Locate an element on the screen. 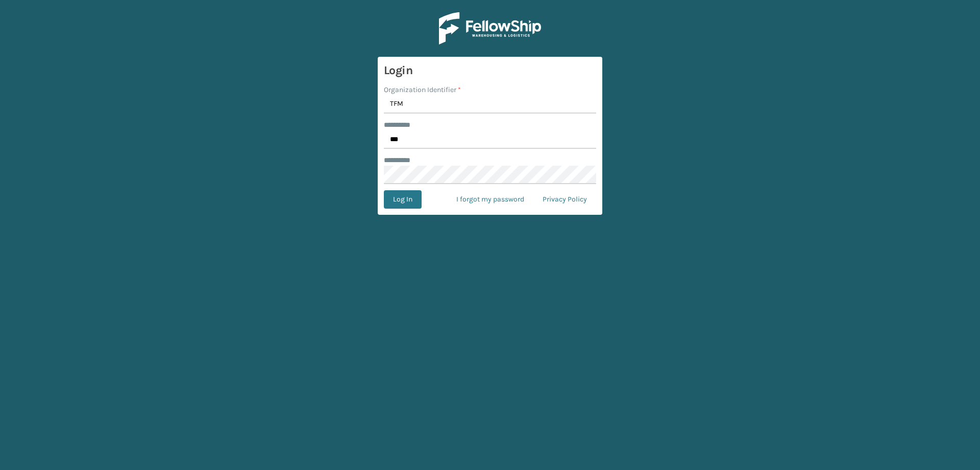 Image resolution: width=980 pixels, height=470 pixels. a: I forgot my password is located at coordinates (490, 199).